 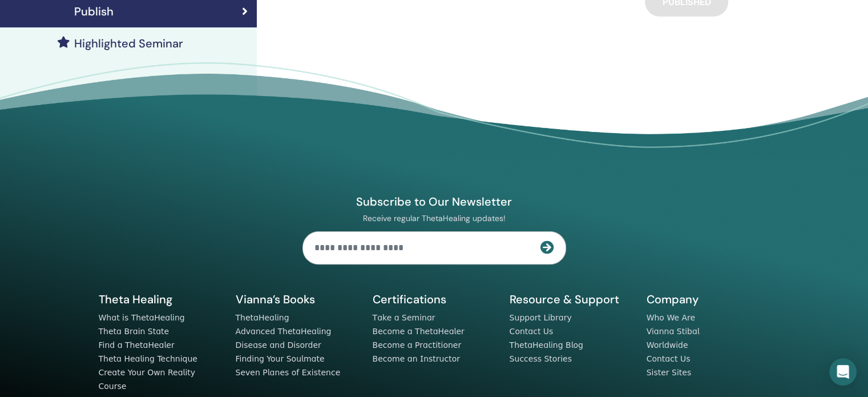 What do you see at coordinates (416, 359) in the screenshot?
I see `a: Become an Instructor` at bounding box center [416, 359].